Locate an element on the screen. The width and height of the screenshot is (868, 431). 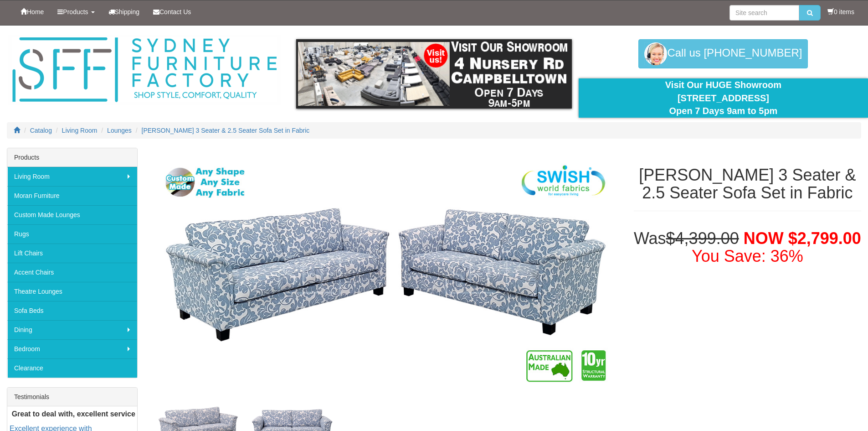
a: Sofa Beds is located at coordinates (72, 310).